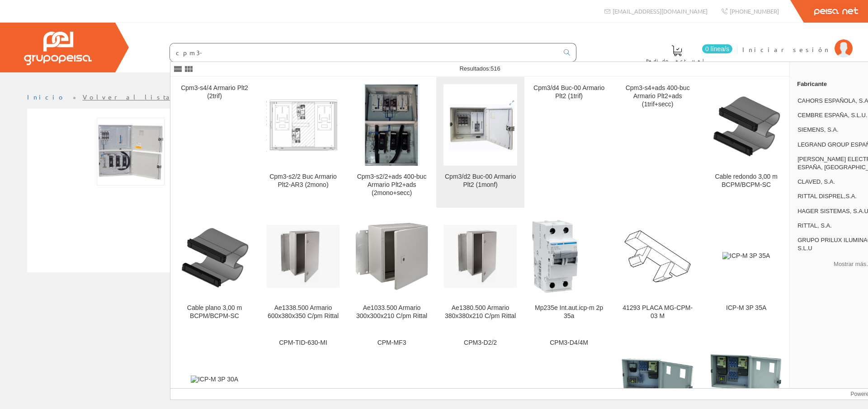 This screenshot has height=409, width=868. Describe the element at coordinates (214, 256) in the screenshot. I see `img: Cable plano 3,00 m BCPM/BCPM-SC` at that location.